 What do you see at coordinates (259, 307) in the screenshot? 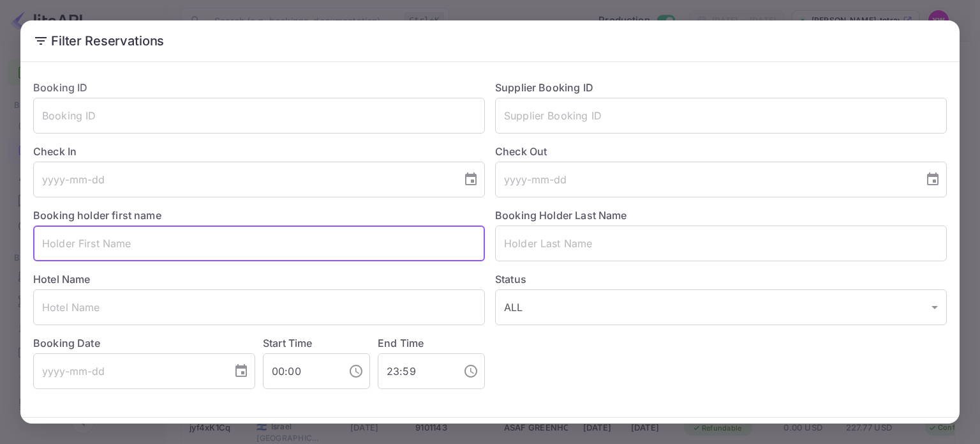
I see `input: Hotel Name` at bounding box center [259, 307].